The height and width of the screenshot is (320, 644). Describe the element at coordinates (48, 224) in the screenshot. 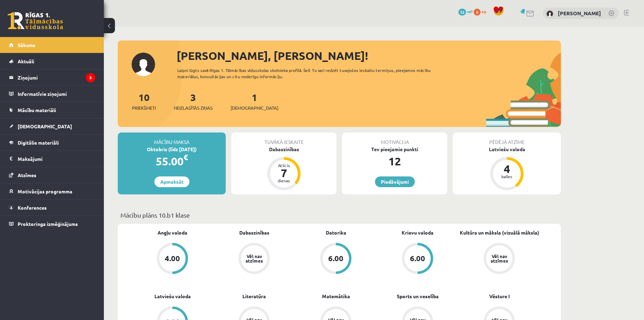

I see `span: Proktoringa izmēģinājums` at that location.